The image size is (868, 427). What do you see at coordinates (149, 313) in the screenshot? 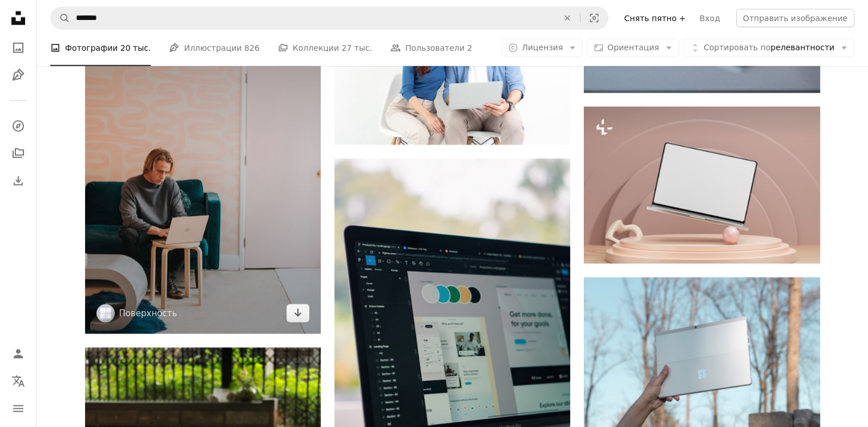
I see `ya-tr-span: Поверхность` at bounding box center [149, 313].